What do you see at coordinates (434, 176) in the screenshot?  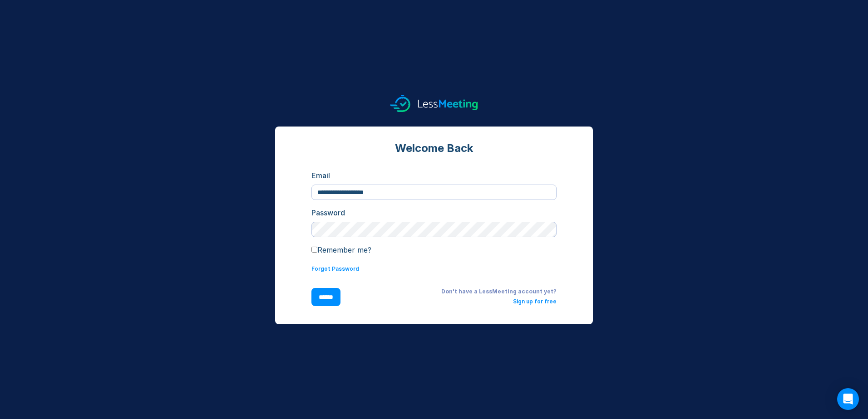 I see `div: Email` at bounding box center [434, 176].